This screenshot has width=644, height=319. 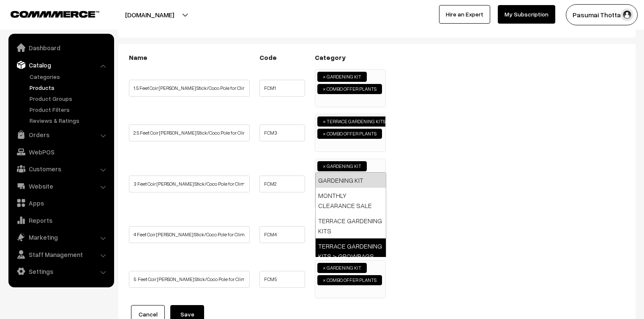 I want to click on a: Reports, so click(x=61, y=220).